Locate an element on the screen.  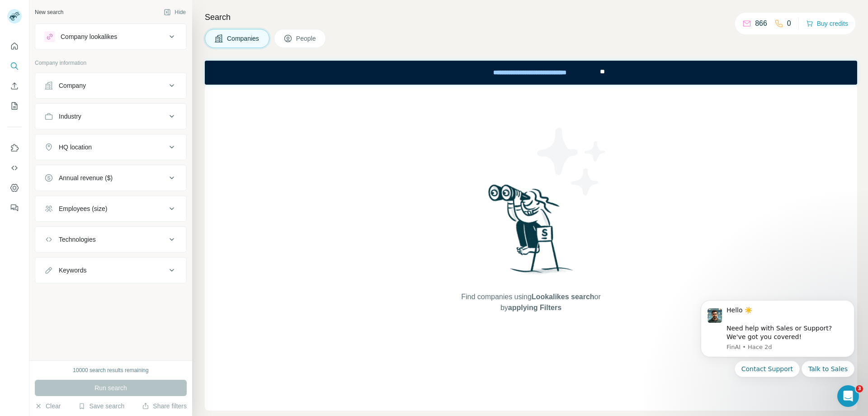
p: 0 is located at coordinates (789, 24).